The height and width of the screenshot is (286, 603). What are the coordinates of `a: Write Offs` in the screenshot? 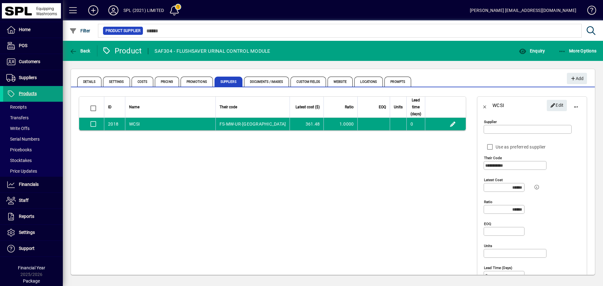 It's located at (33, 129).